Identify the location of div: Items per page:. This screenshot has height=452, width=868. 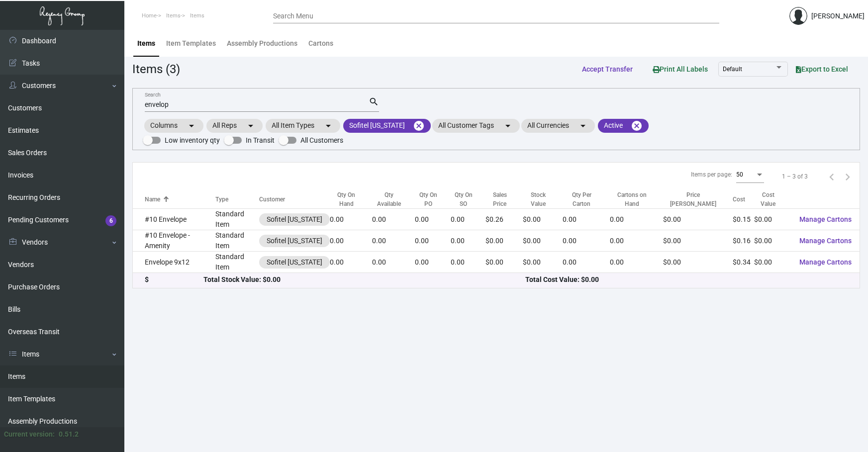
(711, 175).